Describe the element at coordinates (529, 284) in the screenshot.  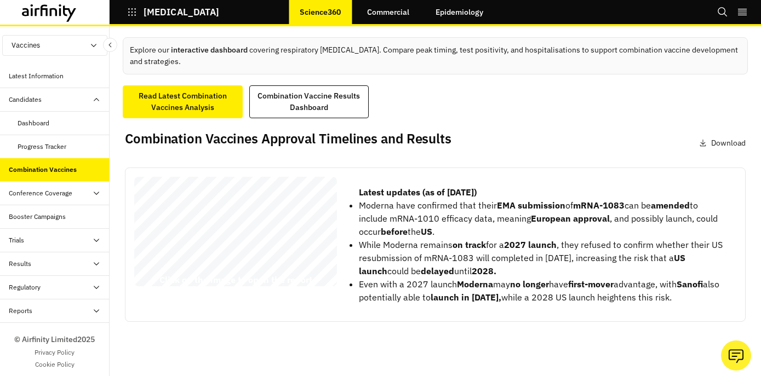
I see `strong: no longer` at that location.